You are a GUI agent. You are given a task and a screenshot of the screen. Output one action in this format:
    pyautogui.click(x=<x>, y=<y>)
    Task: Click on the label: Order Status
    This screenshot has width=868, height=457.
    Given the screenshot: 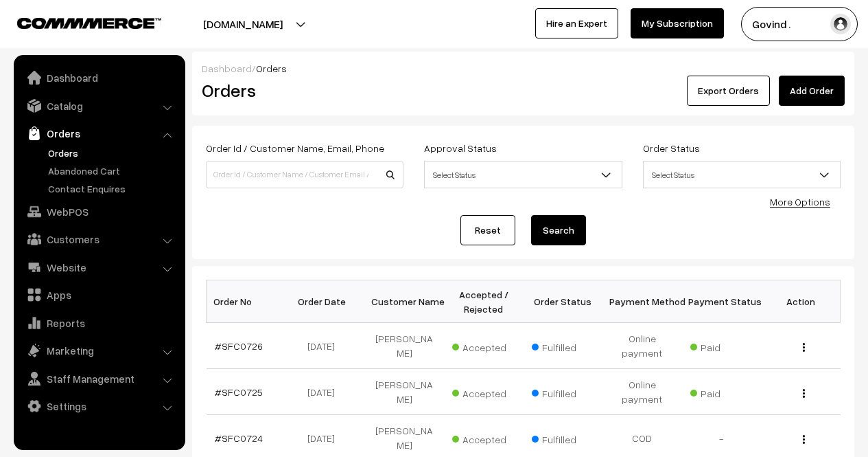 What is the action you would take?
    pyautogui.click(x=671, y=148)
    